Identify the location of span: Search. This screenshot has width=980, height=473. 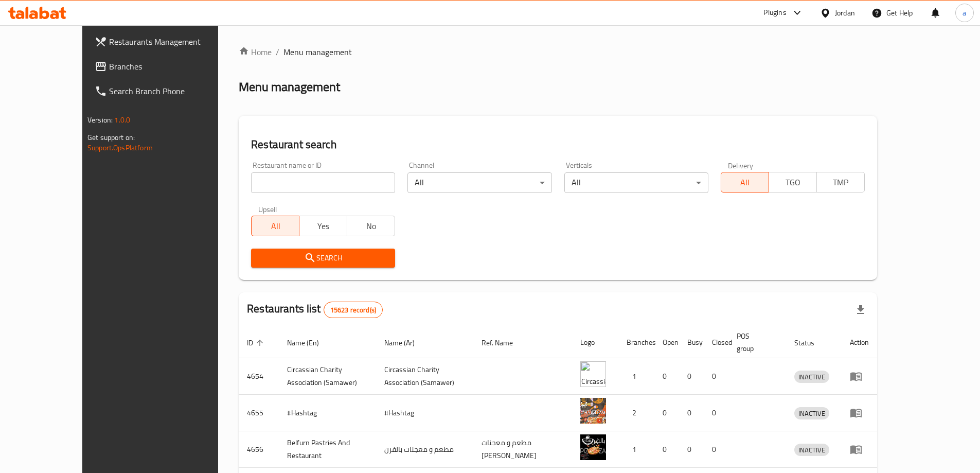
(323, 257).